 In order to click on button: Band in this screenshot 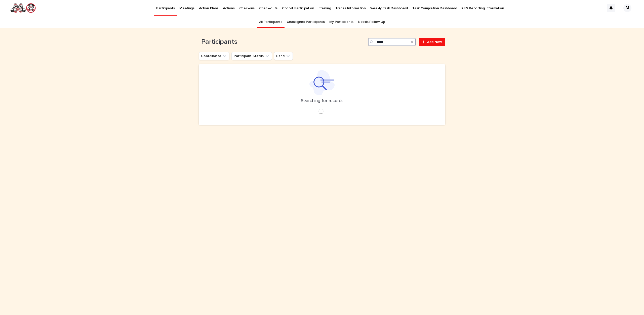, I will do `click(283, 56)`.